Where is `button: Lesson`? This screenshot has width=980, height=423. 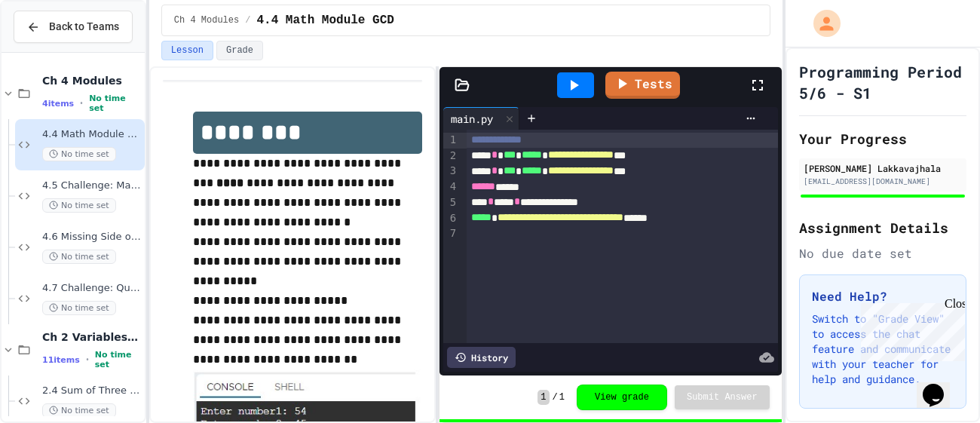 button: Lesson is located at coordinates (187, 51).